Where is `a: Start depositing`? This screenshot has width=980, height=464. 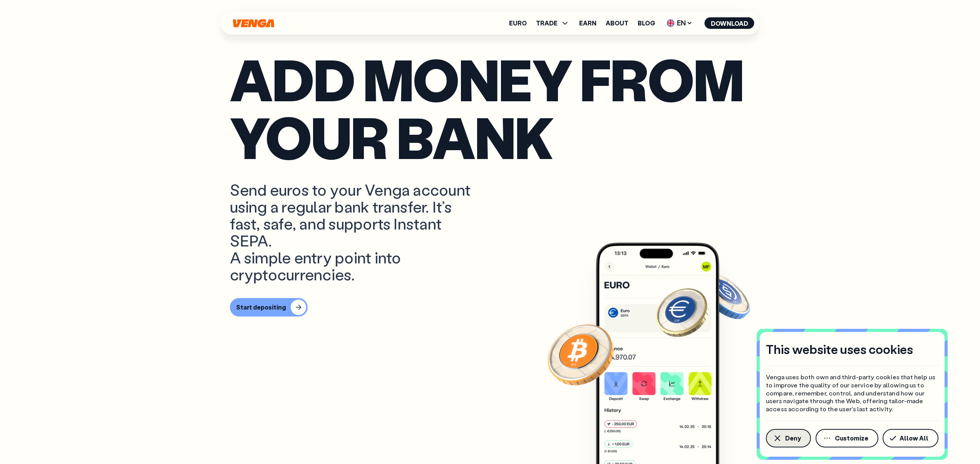 a: Start depositing is located at coordinates (490, 307).